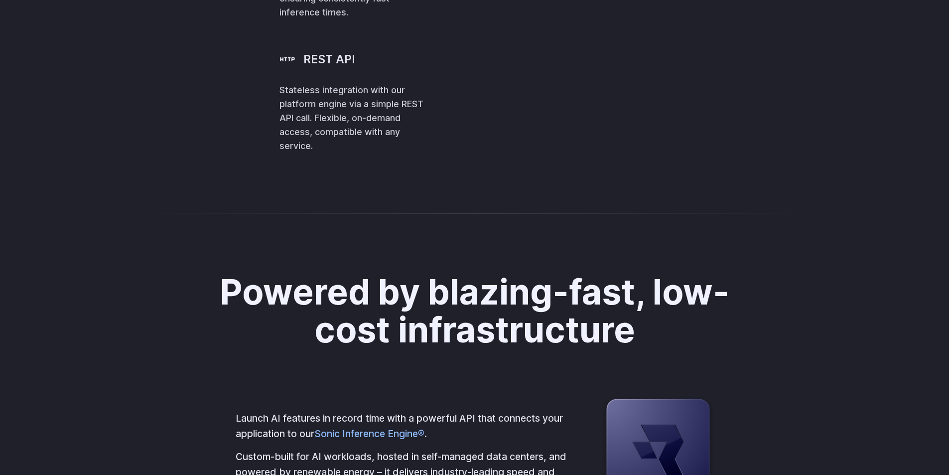 The height and width of the screenshot is (475, 949). Describe the element at coordinates (403, 426) in the screenshot. I see `p: Launch AI features in record time with a powerful API that connects your application to our .` at that location.